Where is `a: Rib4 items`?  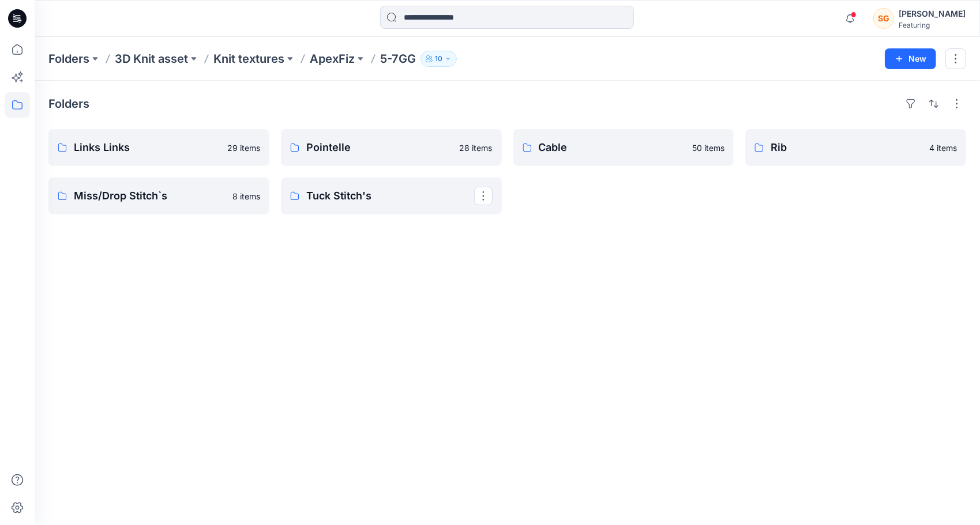 a: Rib4 items is located at coordinates (855, 148).